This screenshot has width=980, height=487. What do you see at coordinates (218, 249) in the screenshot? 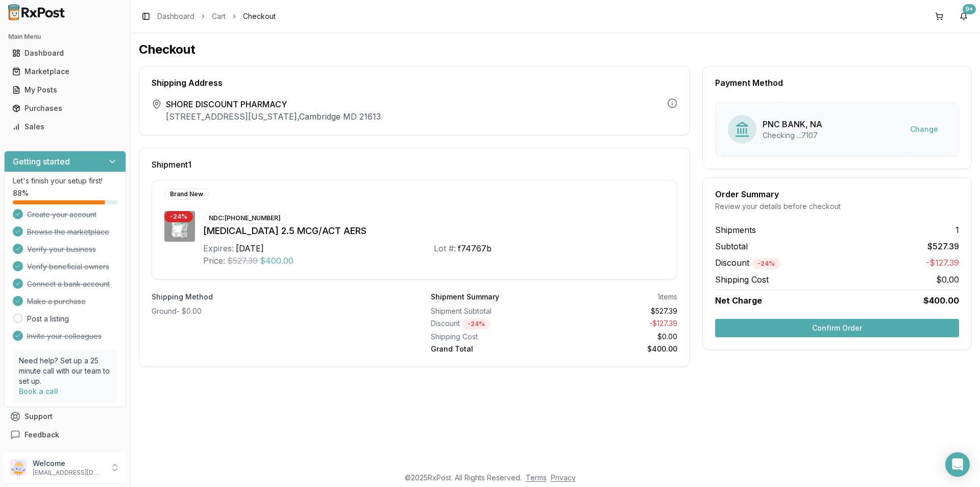
I see `div: Expires:` at bounding box center [218, 249].